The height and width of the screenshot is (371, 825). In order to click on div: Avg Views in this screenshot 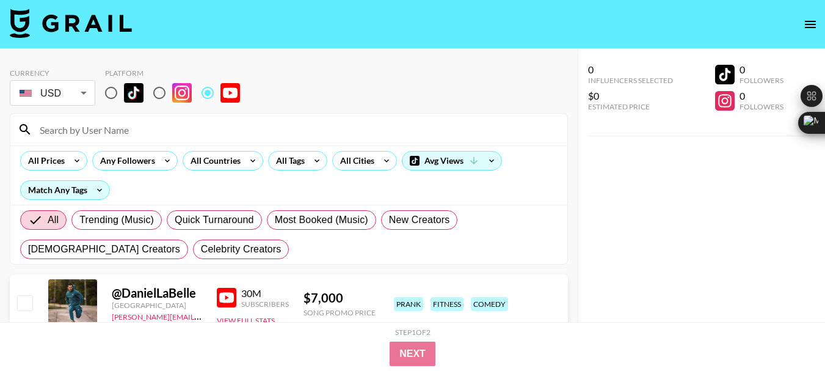, I will do `click(452, 161)`.